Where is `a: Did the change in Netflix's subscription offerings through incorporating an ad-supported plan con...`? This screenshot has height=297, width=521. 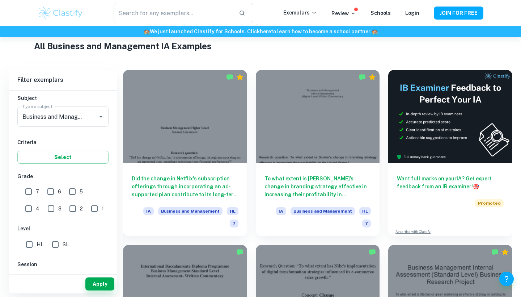
a: Did the change in Netflix's subscription offerings through incorporating an ad-supported plan con... is located at coordinates (185, 153).